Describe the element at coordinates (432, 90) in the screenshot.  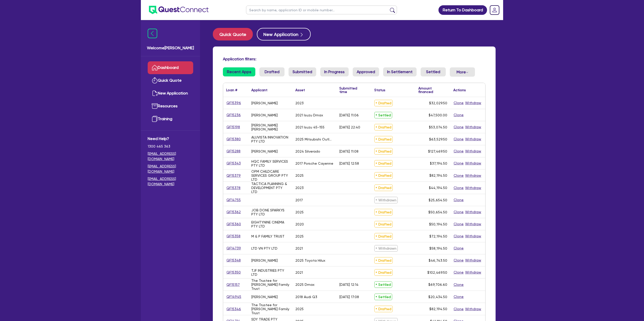
I see `div: Amount financed` at that location.